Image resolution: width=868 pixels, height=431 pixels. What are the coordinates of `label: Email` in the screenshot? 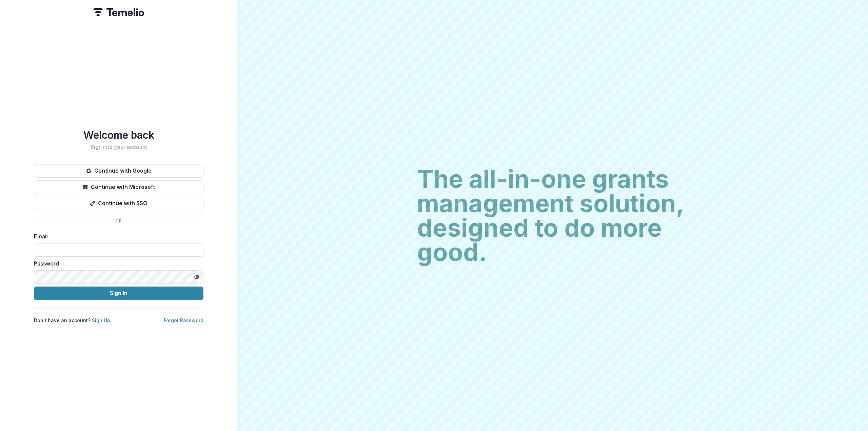 It's located at (117, 236).